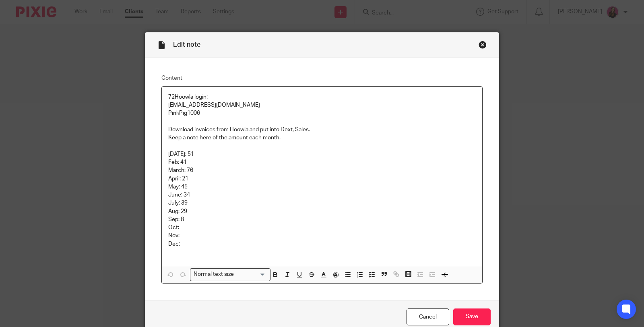  What do you see at coordinates (322, 212) in the screenshot?
I see `p: Aug: 29` at bounding box center [322, 212].